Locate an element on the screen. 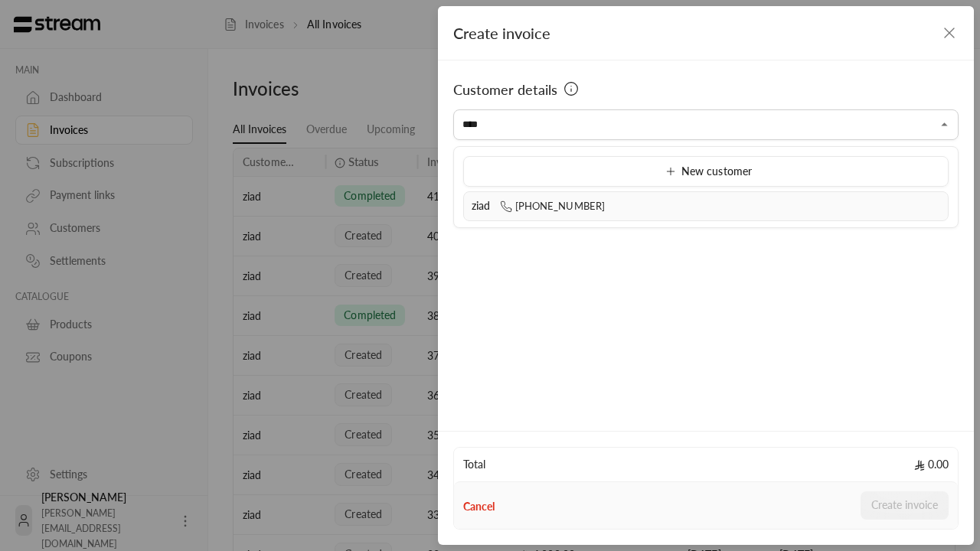 The image size is (980, 551). button: Close is located at coordinates (945, 125).